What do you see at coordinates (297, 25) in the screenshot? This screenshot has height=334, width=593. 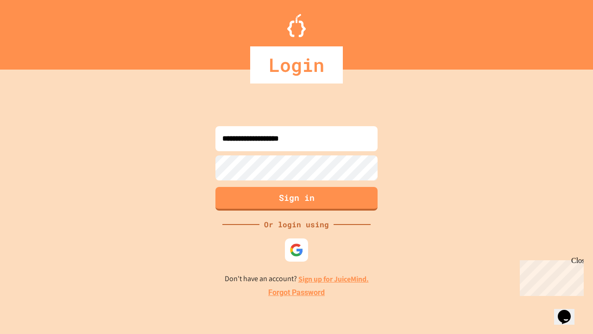 I see `img: Logo.svg` at bounding box center [297, 25].